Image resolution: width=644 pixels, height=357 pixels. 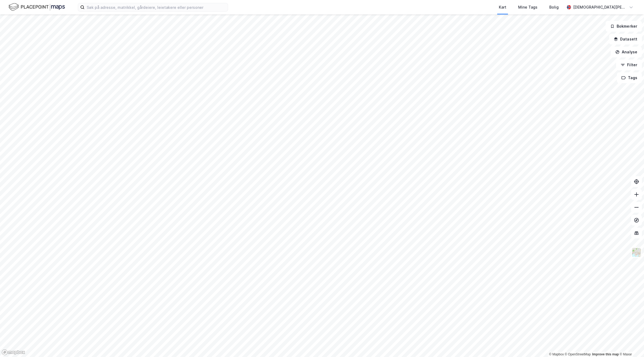 I want to click on div: Chat Widget, so click(x=630, y=344).